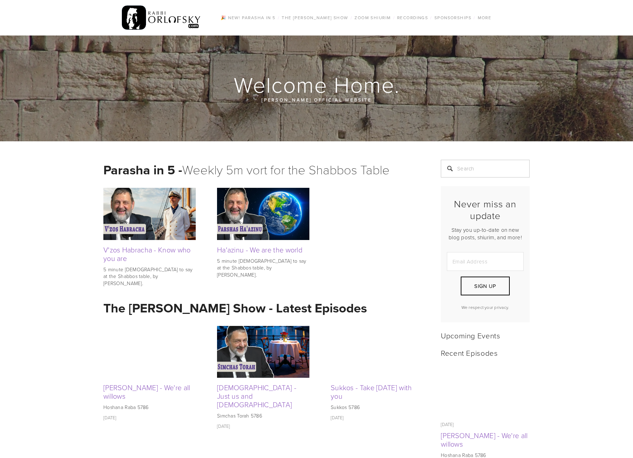 The image size is (633, 458). What do you see at coordinates (377, 352) in the screenshot?
I see `a: Sukkos - Take Yom Kippur with you` at bounding box center [377, 352].